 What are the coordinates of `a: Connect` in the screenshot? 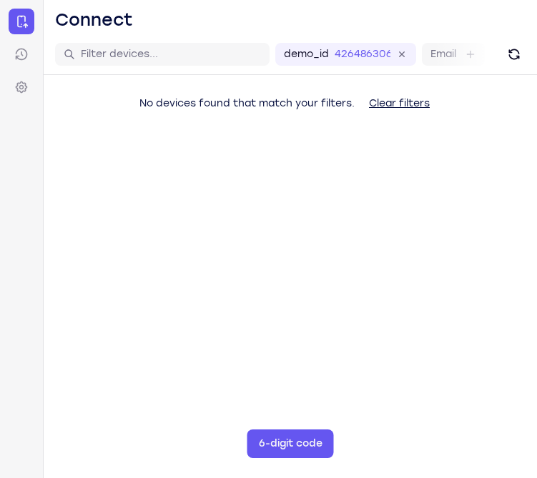 It's located at (21, 21).